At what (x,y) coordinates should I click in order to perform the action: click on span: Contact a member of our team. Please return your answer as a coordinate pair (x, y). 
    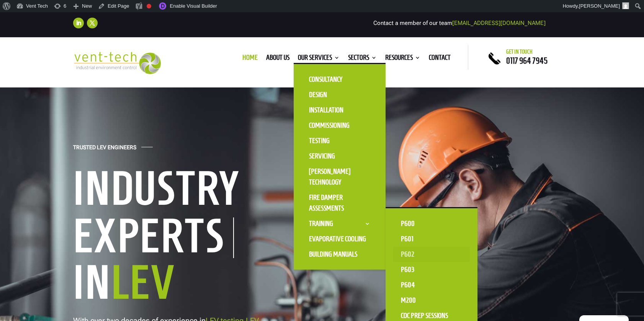
    Looking at the image, I should click on (459, 23).